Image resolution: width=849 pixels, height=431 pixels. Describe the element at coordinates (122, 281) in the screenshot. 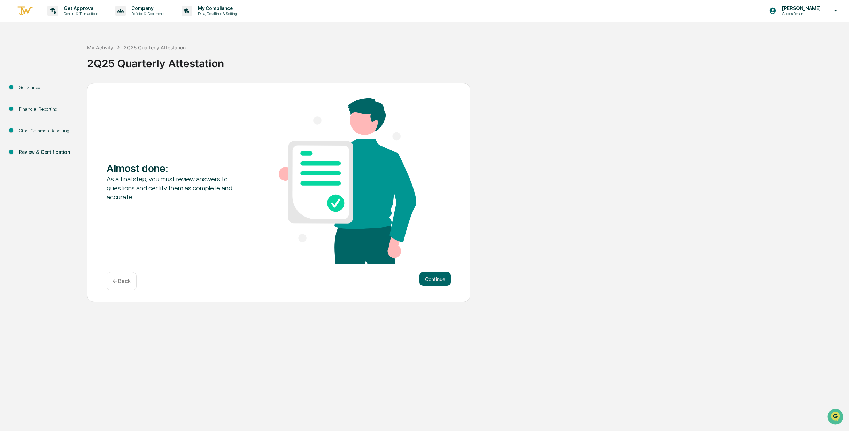

I see `p: ← Back` at that location.